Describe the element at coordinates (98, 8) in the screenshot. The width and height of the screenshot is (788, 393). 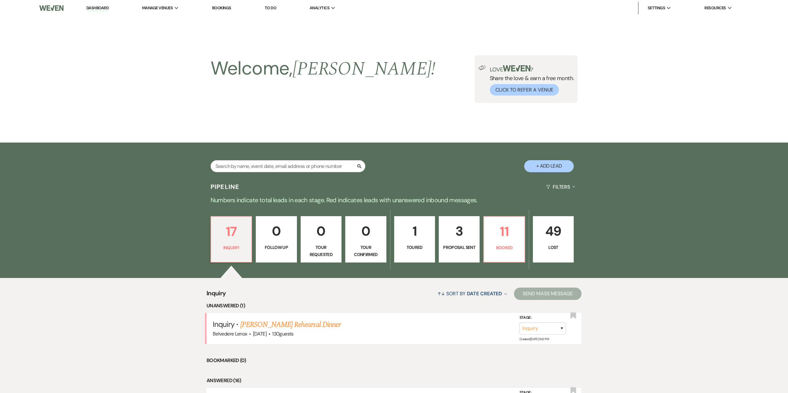
I see `a: Dashboard` at that location.